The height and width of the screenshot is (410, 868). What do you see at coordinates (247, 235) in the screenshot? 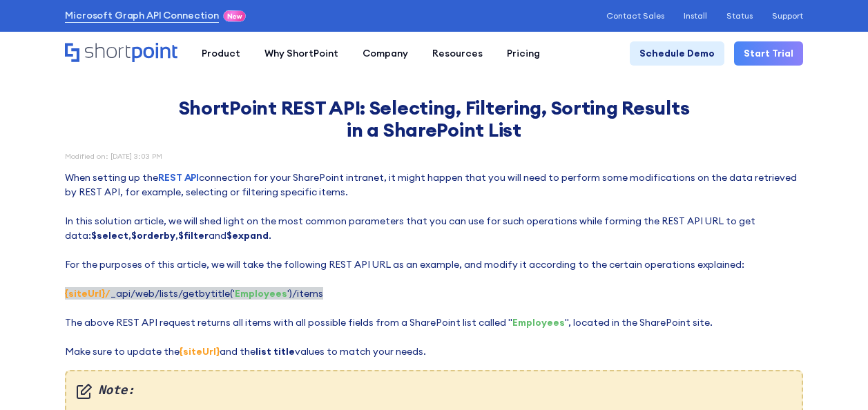
I see `strong: $expand` at bounding box center [247, 235].